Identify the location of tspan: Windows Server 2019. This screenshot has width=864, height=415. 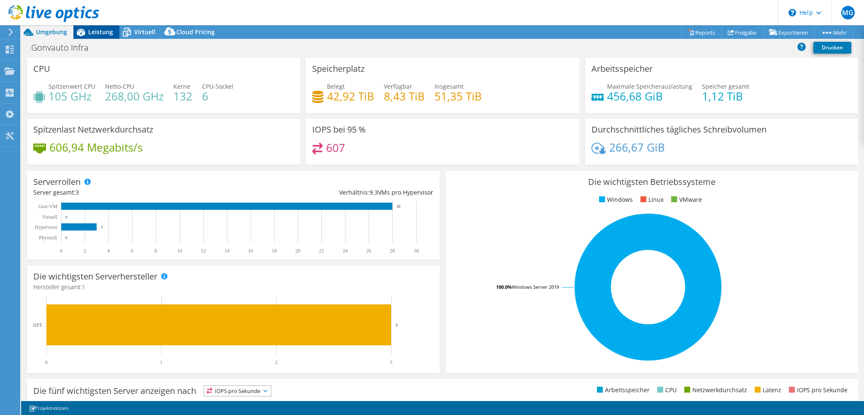
(535, 287).